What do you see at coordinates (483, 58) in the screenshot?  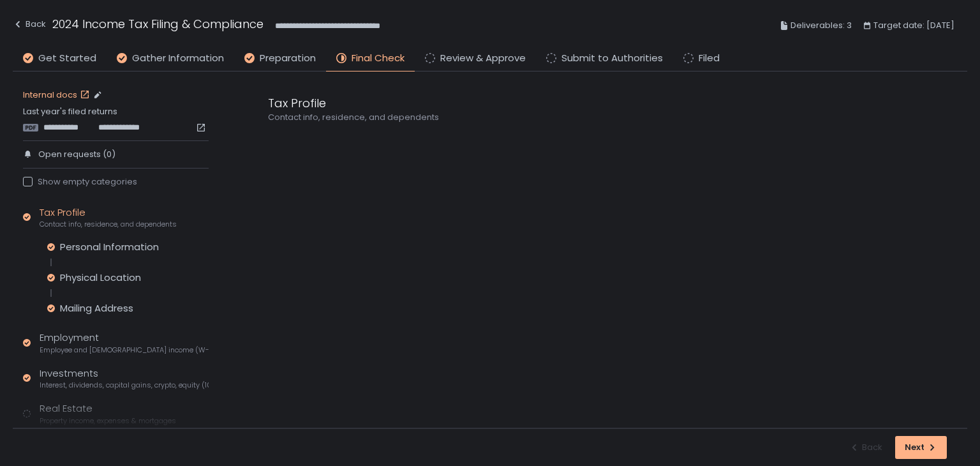 I see `span: Review & Approve` at bounding box center [483, 58].